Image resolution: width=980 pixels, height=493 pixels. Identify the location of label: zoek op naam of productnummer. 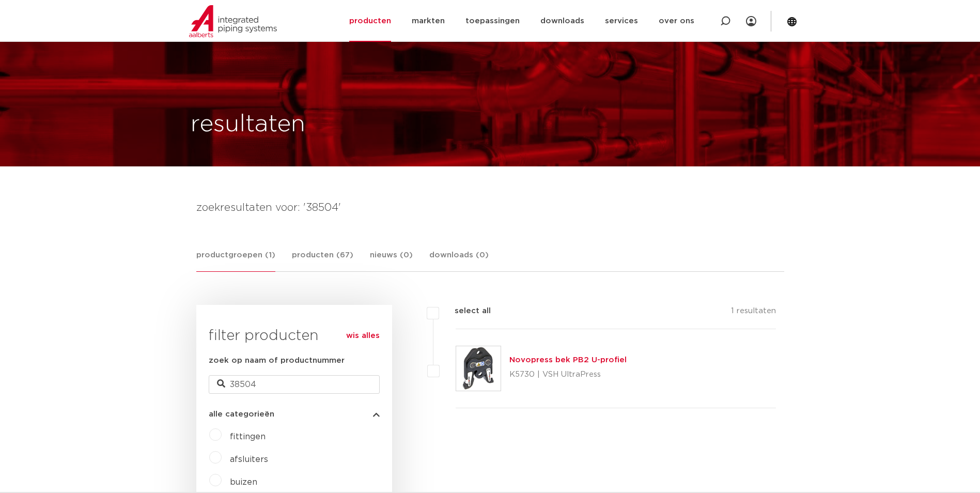
(276, 361).